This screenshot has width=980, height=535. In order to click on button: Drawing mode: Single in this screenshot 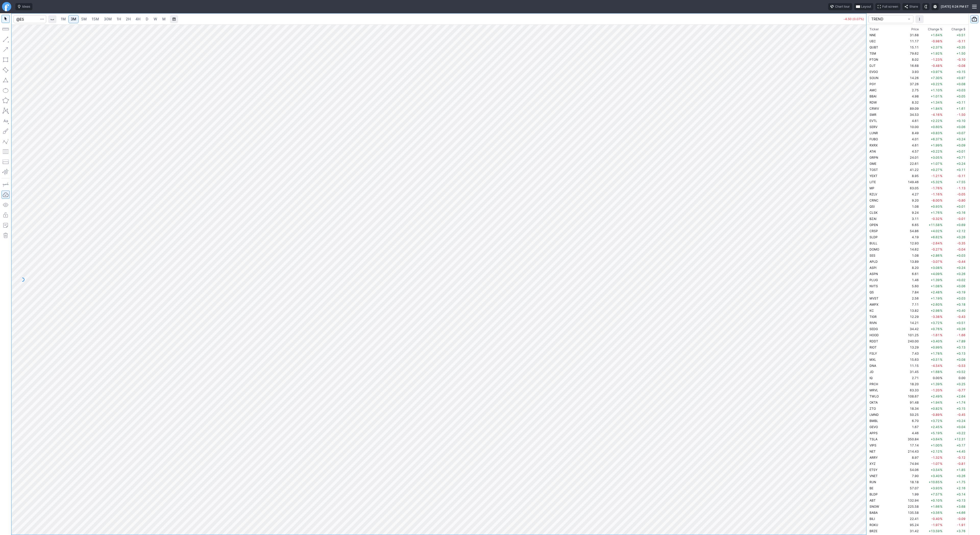, I will do `click(6, 184)`.